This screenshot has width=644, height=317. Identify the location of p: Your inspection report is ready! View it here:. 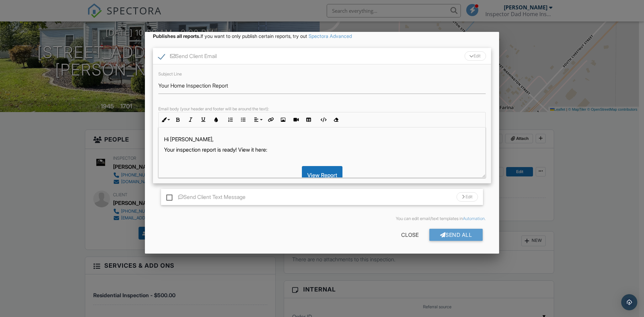
(322, 150).